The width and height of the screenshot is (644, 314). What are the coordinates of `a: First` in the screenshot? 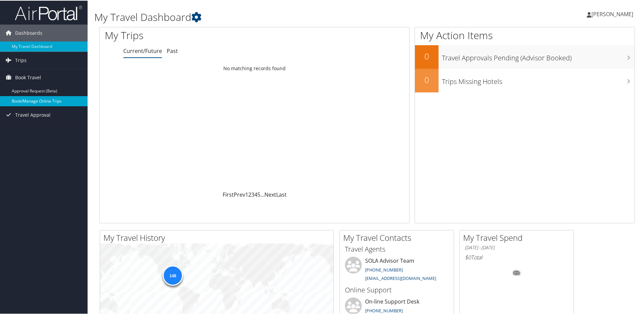 It's located at (228, 194).